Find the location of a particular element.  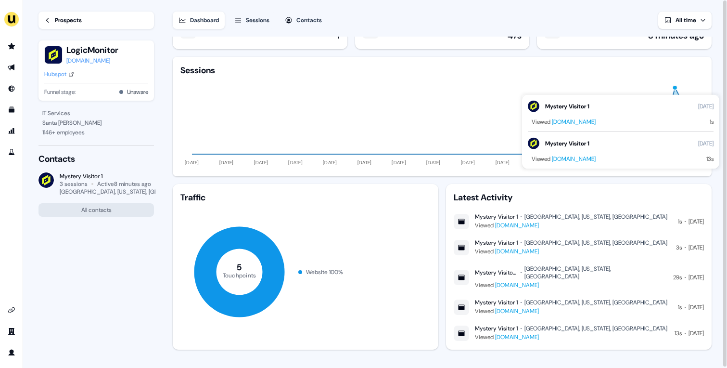

div: Traffic is located at coordinates (306, 197).